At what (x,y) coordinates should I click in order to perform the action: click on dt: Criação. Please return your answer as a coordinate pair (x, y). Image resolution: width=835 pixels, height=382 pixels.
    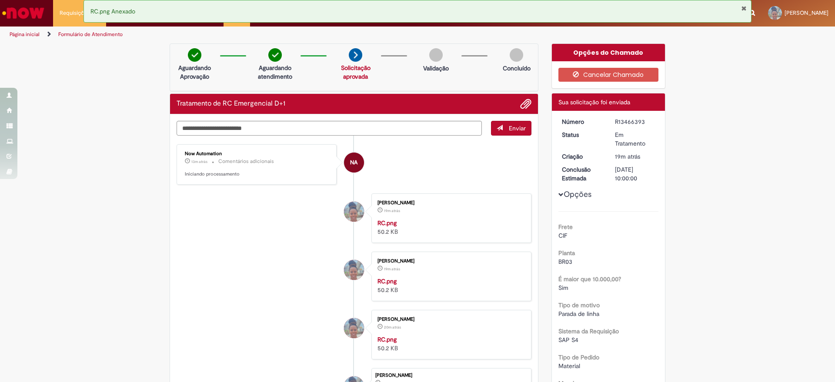
    Looking at the image, I should click on (582, 157).